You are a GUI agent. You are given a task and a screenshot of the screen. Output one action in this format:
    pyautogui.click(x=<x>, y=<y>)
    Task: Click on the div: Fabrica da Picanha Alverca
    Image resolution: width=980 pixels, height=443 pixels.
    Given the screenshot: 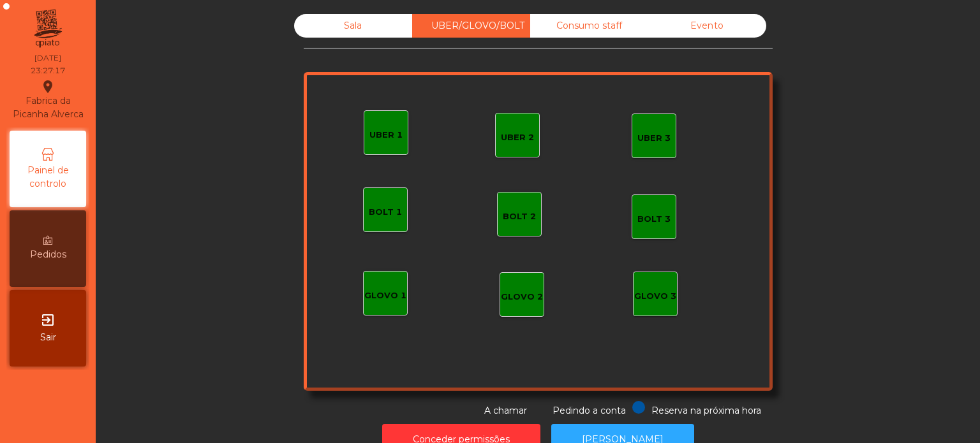 What is the action you would take?
    pyautogui.click(x=48, y=100)
    